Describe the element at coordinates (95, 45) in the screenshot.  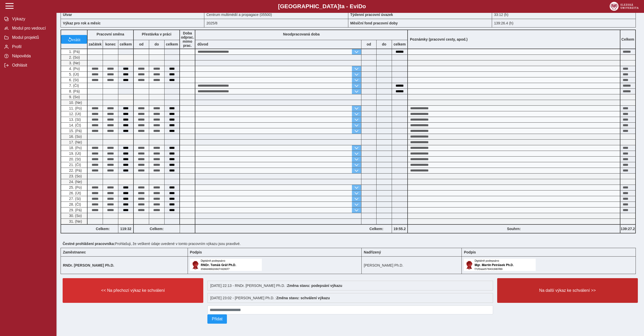
I see `b: začátek` at that location.